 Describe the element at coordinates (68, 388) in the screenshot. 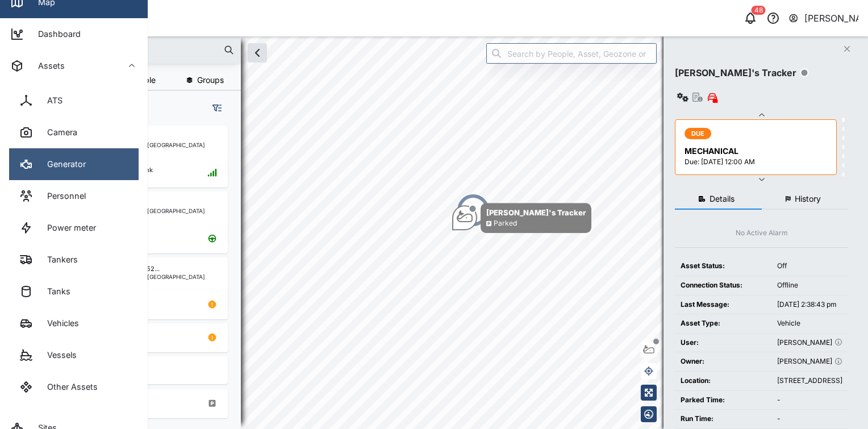

I see `div: Other Assets` at that location.